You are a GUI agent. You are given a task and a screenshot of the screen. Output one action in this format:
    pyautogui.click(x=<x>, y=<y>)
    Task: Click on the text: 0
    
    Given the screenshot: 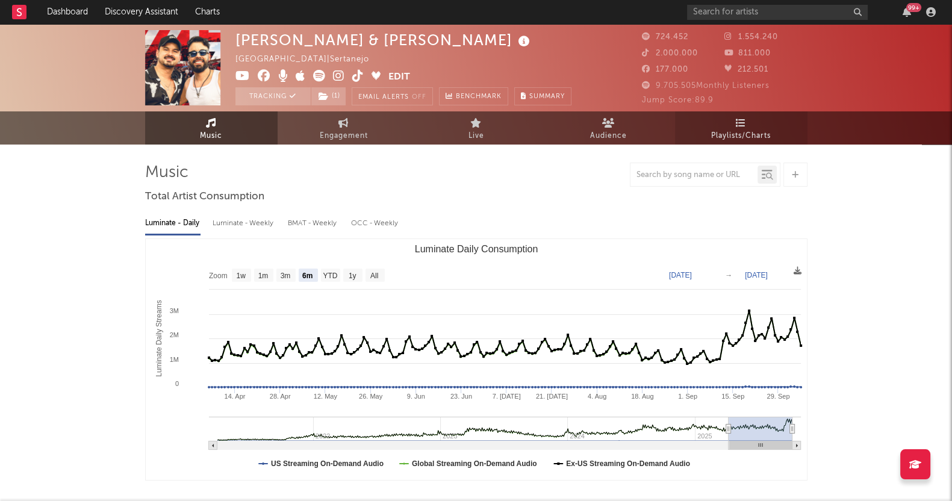 What is the action you would take?
    pyautogui.click(x=176, y=384)
    